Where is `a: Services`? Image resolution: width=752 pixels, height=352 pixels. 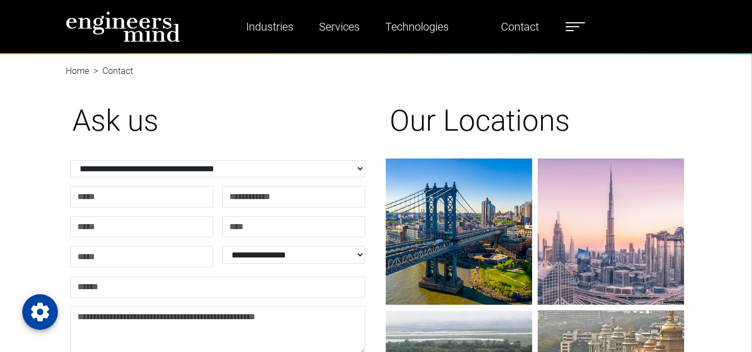
a: Services is located at coordinates (339, 27).